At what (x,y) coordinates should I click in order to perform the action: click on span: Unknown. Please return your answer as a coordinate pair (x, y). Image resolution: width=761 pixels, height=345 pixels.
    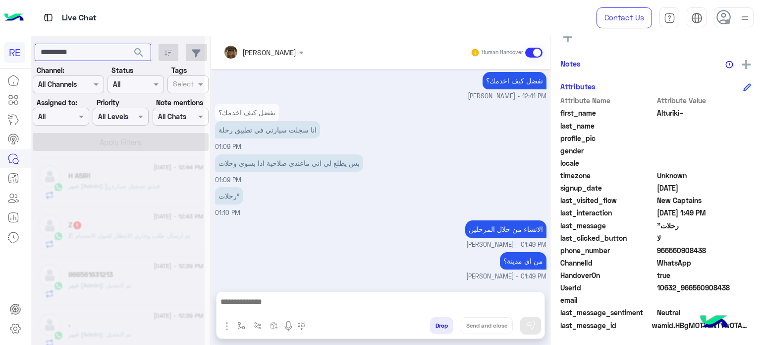
    Looking at the image, I should click on (704, 175).